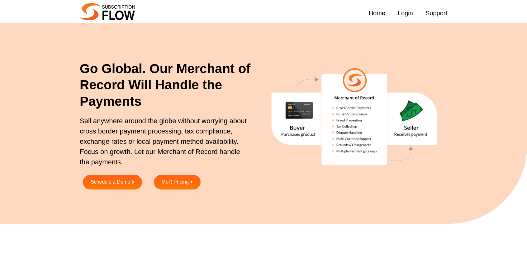 The image size is (527, 262). Describe the element at coordinates (436, 13) in the screenshot. I see `a: Support` at that location.